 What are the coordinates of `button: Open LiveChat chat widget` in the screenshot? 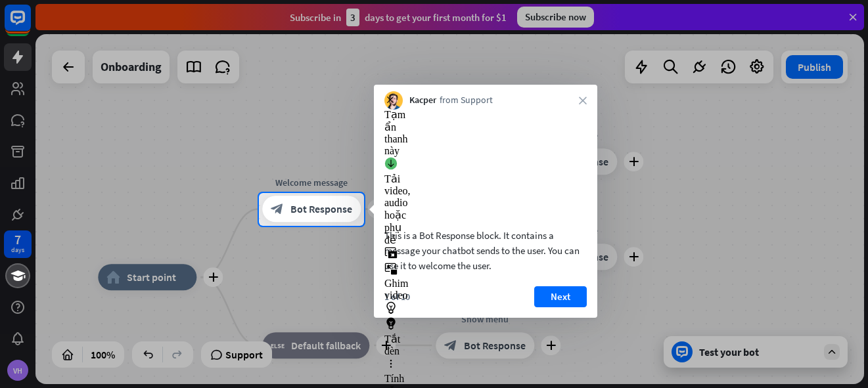 It's located at (30, 25).